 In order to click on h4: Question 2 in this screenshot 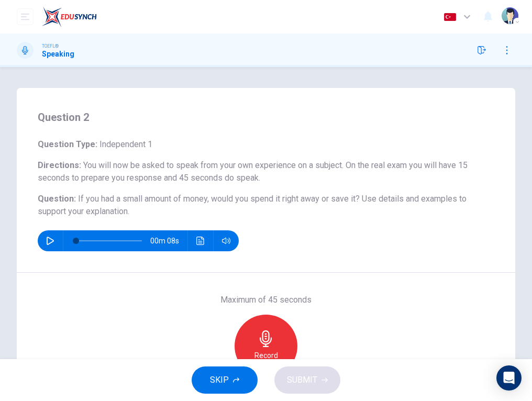, I will do `click(266, 117)`.